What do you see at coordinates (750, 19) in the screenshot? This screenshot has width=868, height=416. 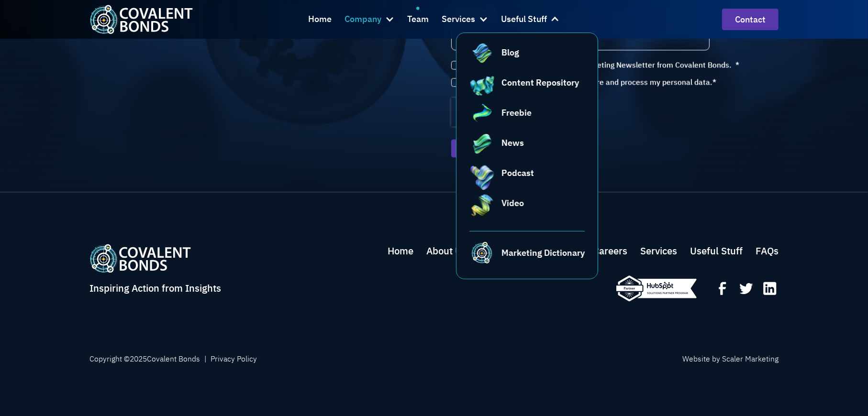 I see `a: contact` at bounding box center [750, 19].